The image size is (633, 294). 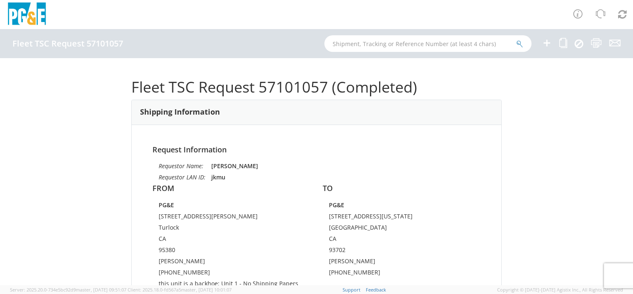 What do you see at coordinates (231, 188) in the screenshot?
I see `h4: FROM` at bounding box center [231, 188].